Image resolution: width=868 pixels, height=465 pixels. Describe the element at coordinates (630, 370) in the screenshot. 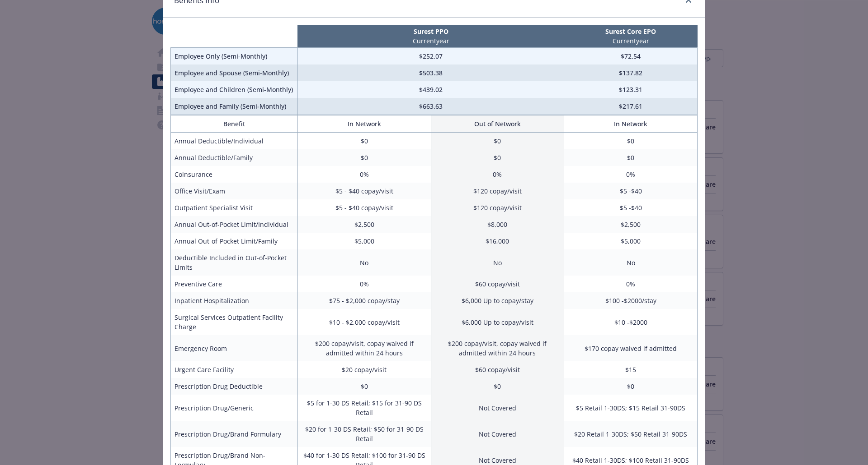

I see `td: $15` at that location.